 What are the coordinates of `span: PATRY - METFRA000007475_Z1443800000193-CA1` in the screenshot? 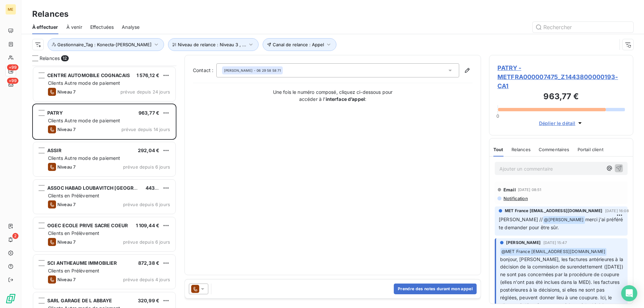 It's located at (562, 77).